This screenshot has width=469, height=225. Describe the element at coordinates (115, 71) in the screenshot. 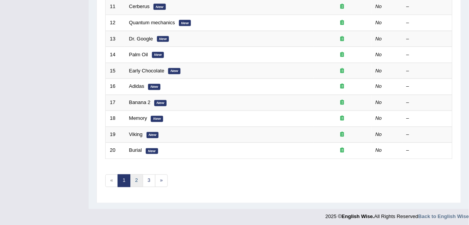

I see `td: 15` at that location.